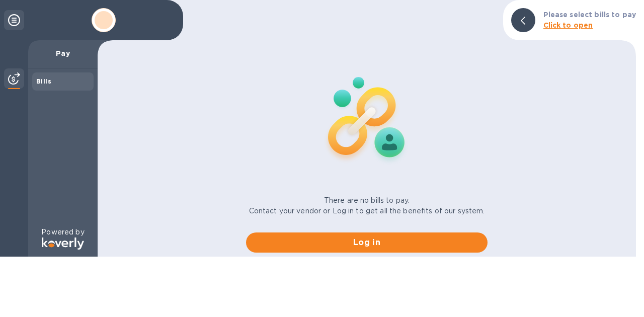 This screenshot has height=317, width=644. I want to click on b: Click to open, so click(568, 25).